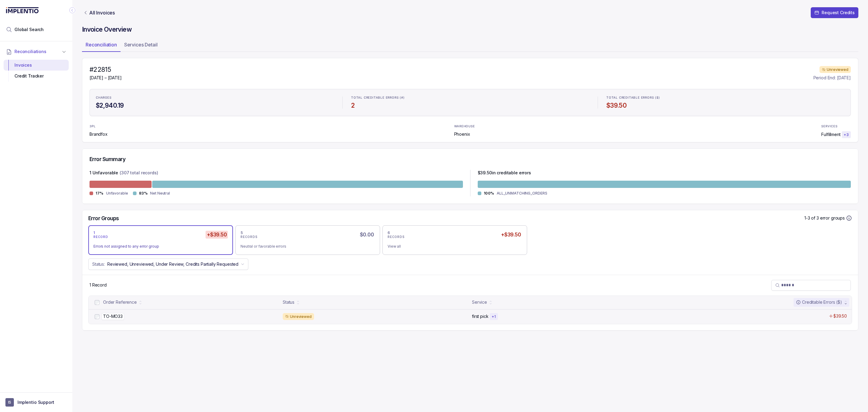 The height and width of the screenshot is (412, 868). What do you see at coordinates (36, 65) in the screenshot?
I see `div: Invoices` at bounding box center [36, 65].